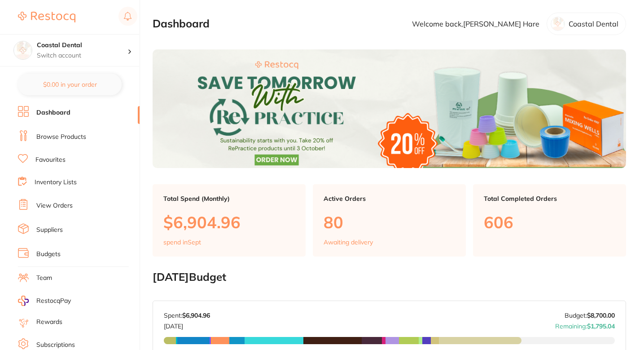  Describe the element at coordinates (23, 50) in the screenshot. I see `img: Coastal Dental` at that location.